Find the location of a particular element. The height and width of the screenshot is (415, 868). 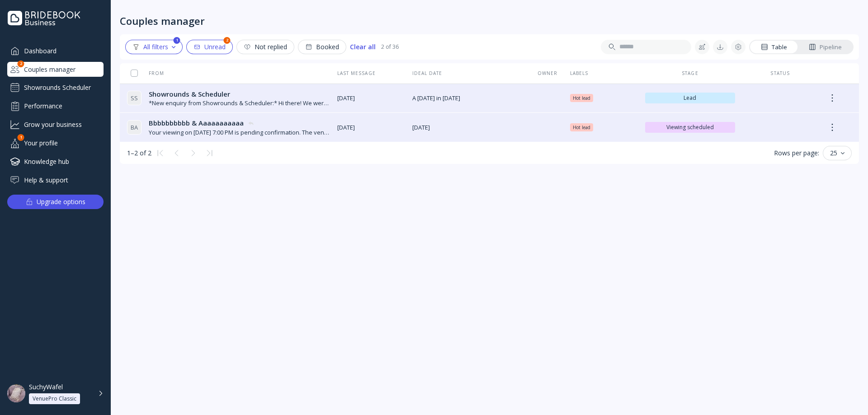

div: *New enquiry from Showrounds & Scheduler:* Hi there! We were hoping to use the Bridebook calendar... is located at coordinates (239, 103).